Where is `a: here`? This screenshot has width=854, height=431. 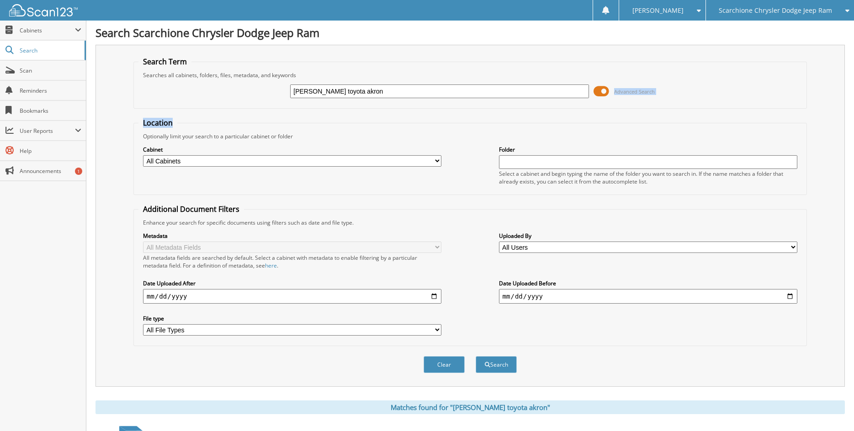
a: here is located at coordinates (271, 265).